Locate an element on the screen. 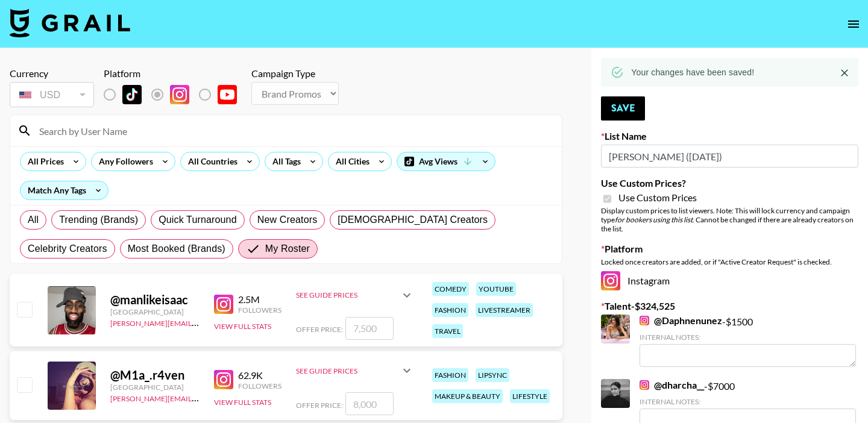 This screenshot has width=868, height=423. div: All Tags is located at coordinates (284, 161).